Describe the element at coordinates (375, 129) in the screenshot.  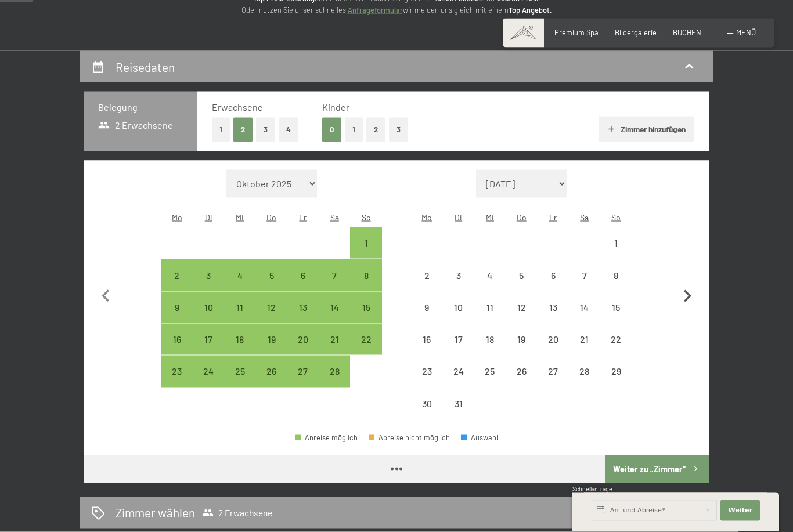
I see `button: 2` at that location.